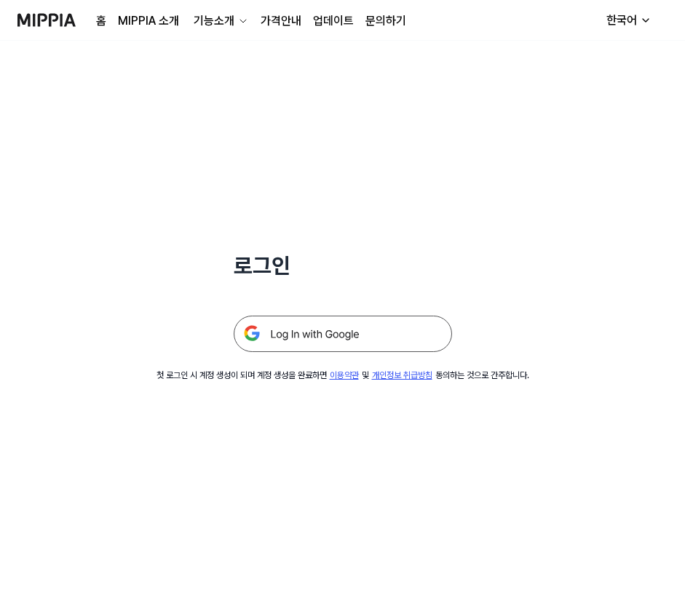  Describe the element at coordinates (621, 20) in the screenshot. I see `div: 한국어` at that location.